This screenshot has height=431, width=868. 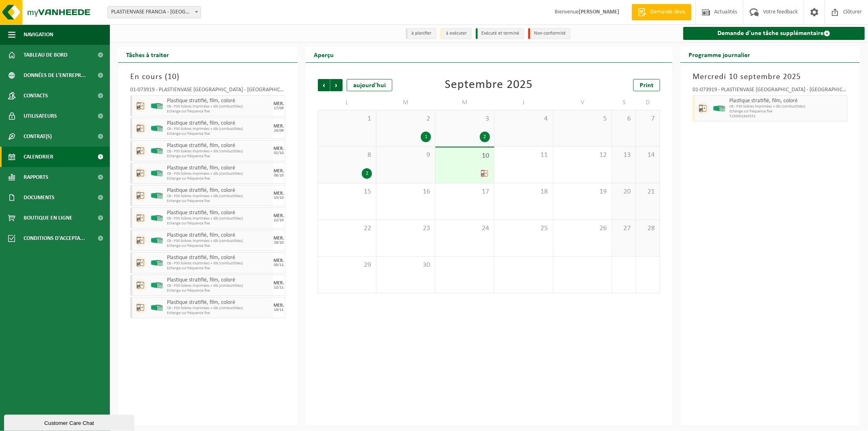 What do you see at coordinates (370, 85) in the screenshot?
I see `div: aujourd'hui` at bounding box center [370, 85].